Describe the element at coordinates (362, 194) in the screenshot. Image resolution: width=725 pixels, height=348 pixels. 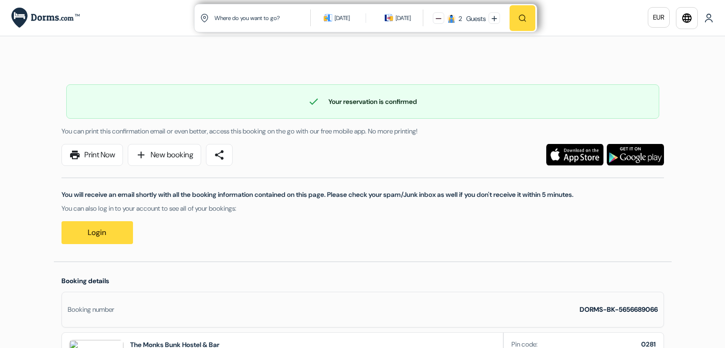
I see `p: You will receive an email shortly with all the booking information contained on this page. Please...` at that location.